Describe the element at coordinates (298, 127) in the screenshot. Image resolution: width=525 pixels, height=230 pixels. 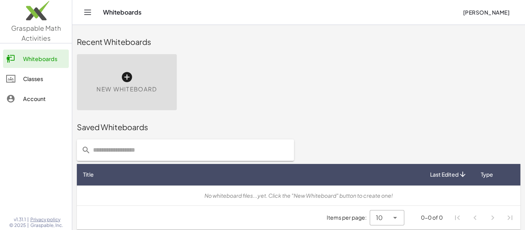
I see `div: Saved Whiteboards` at that location.